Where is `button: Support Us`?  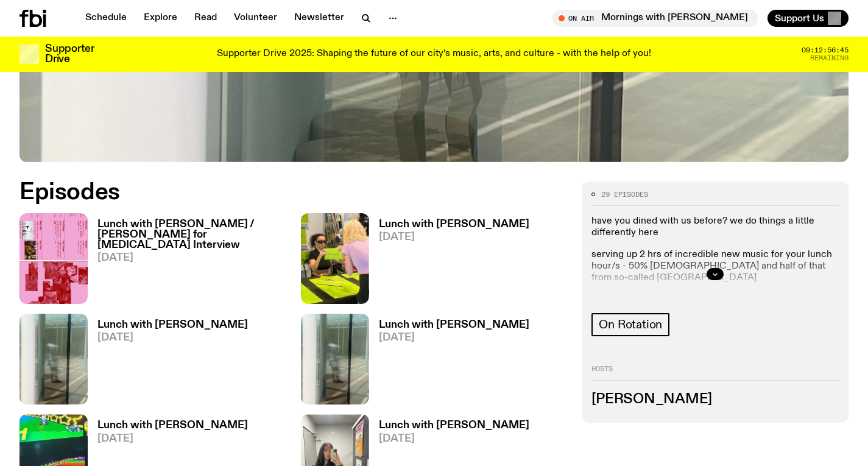 button: Support Us is located at coordinates (807, 19).